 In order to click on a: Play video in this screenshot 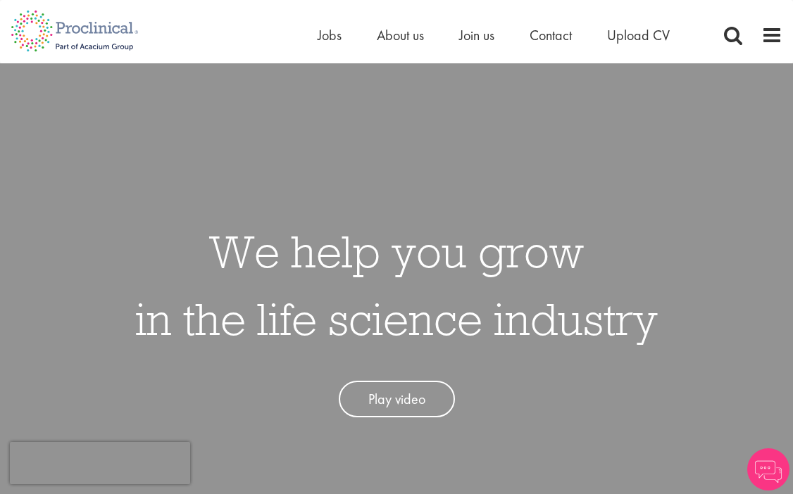, I will do `click(396, 399)`.